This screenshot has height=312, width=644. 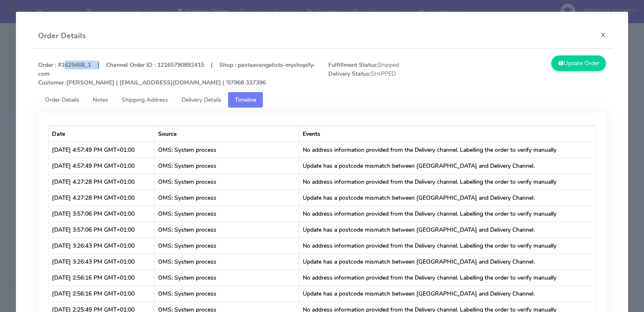 What do you see at coordinates (62, 100) in the screenshot?
I see `span: Order Details` at bounding box center [62, 100].